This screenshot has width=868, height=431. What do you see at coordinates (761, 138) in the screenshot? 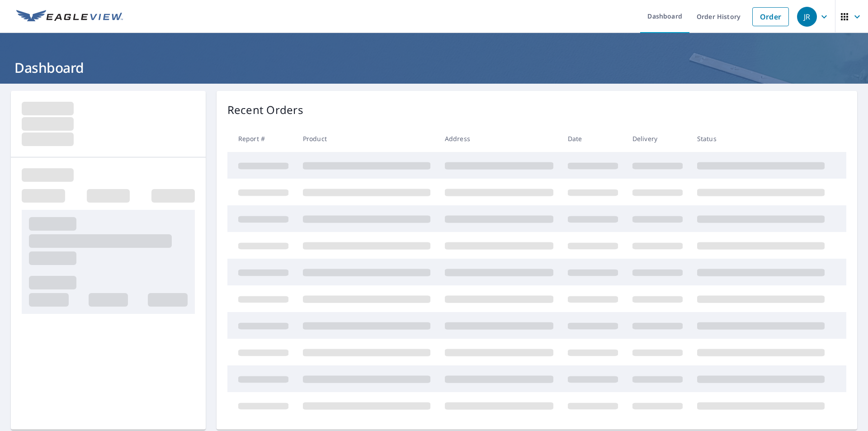
I see `th: Status` at bounding box center [761, 138].